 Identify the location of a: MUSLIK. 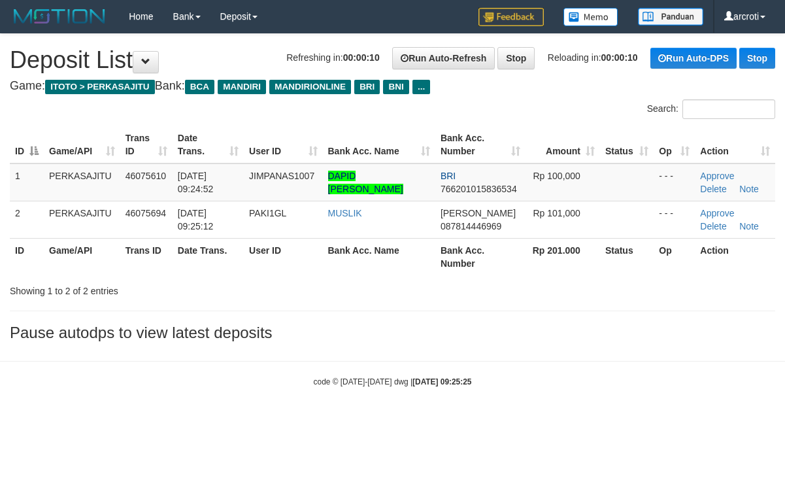
(345, 213).